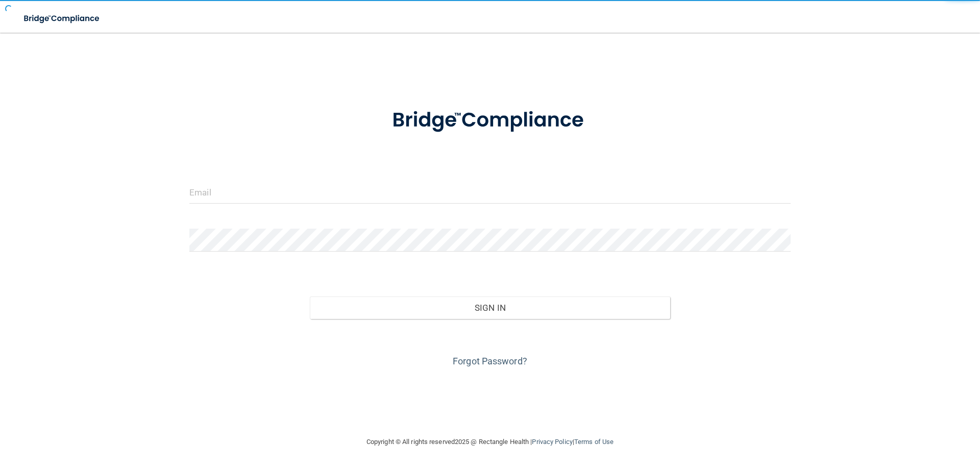 Image resolution: width=980 pixels, height=469 pixels. What do you see at coordinates (552, 442) in the screenshot?
I see `a: Privacy Policy` at bounding box center [552, 442].